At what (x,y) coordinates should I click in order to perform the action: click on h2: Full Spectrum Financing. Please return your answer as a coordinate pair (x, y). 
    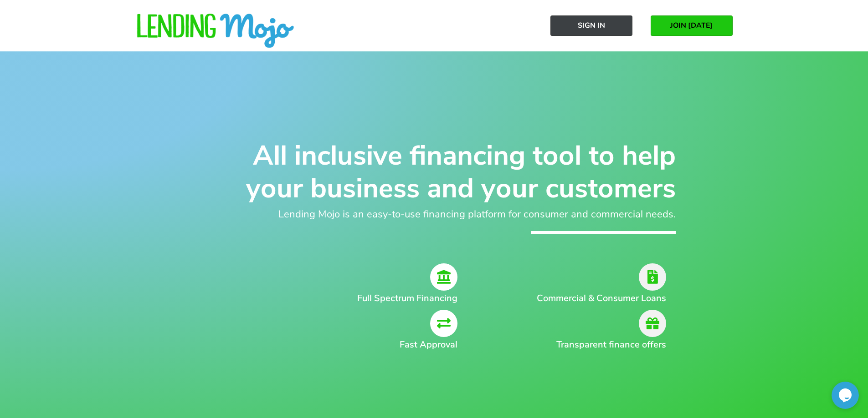
    Looking at the image, I should click on (346, 299).